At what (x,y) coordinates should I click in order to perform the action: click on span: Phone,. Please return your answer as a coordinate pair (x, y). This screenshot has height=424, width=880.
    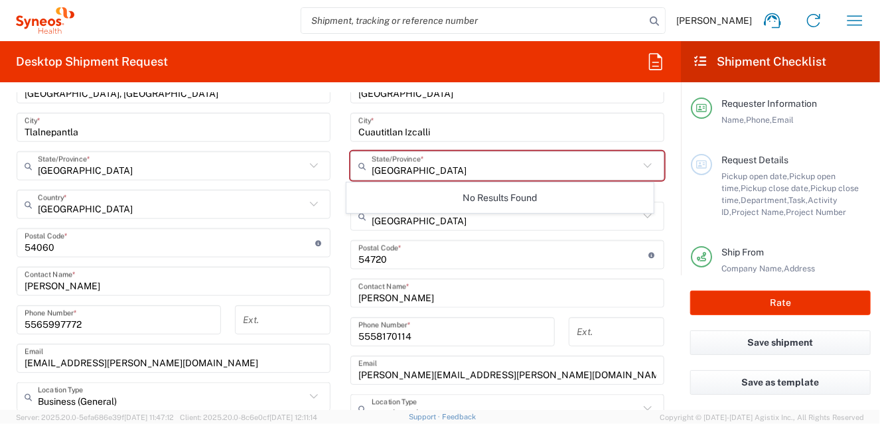
    Looking at the image, I should click on (759, 120).